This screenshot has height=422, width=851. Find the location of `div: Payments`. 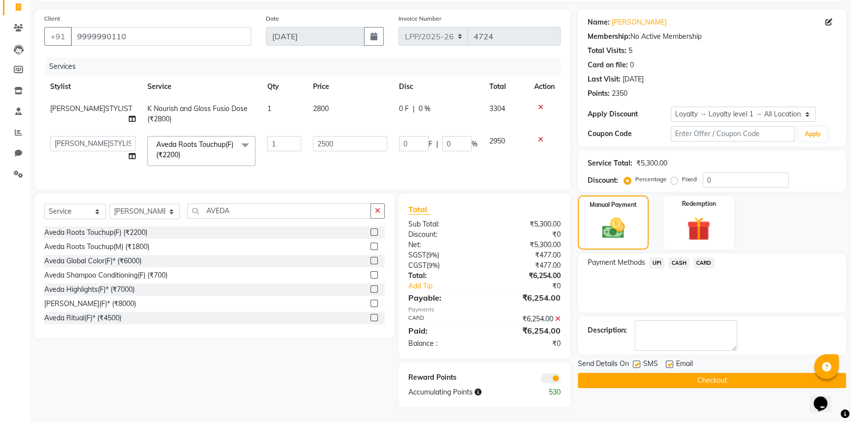

div: Payments is located at coordinates (484, 310).